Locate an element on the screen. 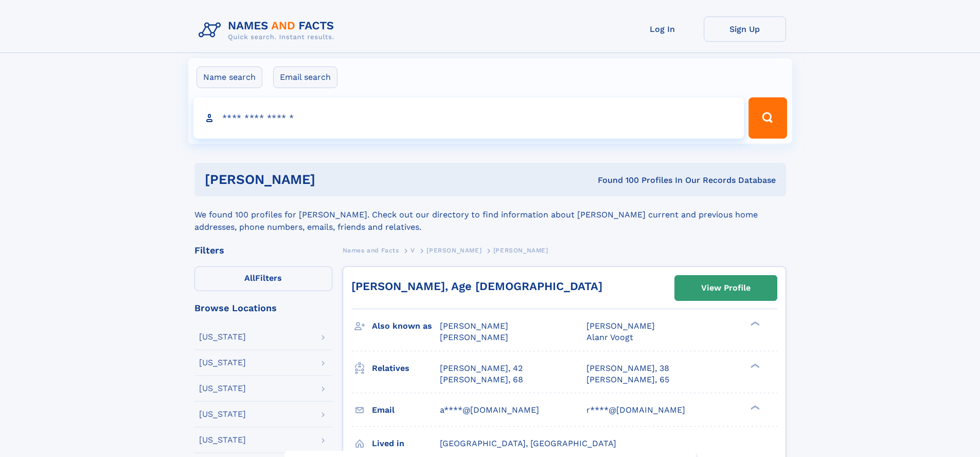  span: All is located at coordinates (249, 277).